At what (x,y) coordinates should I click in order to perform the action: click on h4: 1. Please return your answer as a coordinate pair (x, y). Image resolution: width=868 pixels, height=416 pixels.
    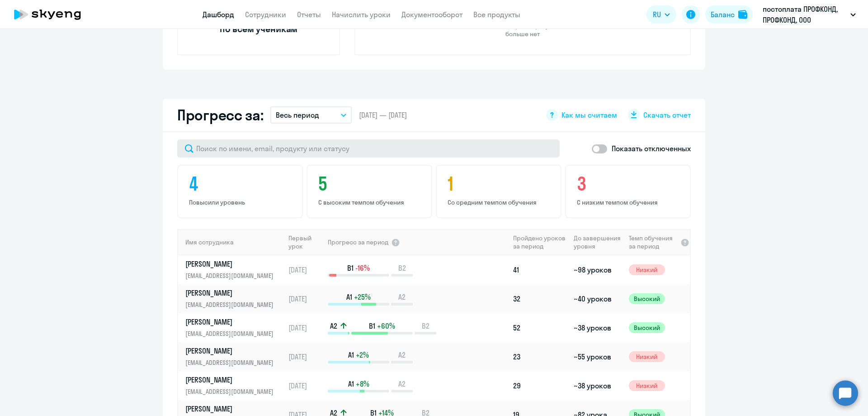
    Looking at the image, I should click on (500, 183).